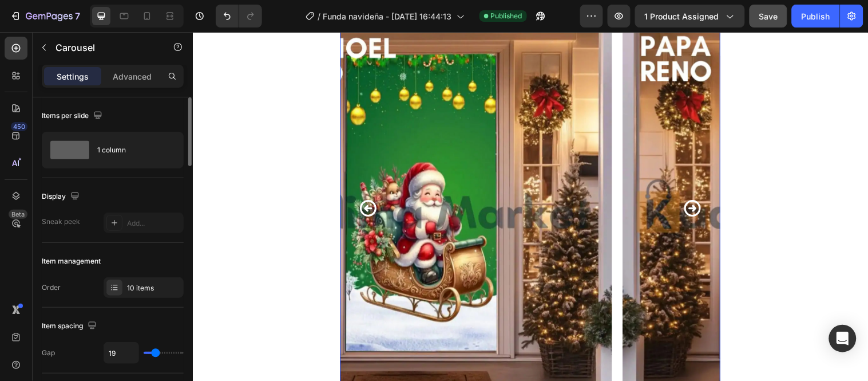  I want to click on div: 1 column, so click(132, 150).